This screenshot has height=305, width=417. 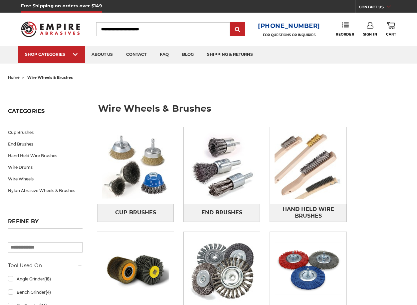 I want to click on p: FOR QUESTIONS OR INQUIRIES, so click(x=289, y=35).